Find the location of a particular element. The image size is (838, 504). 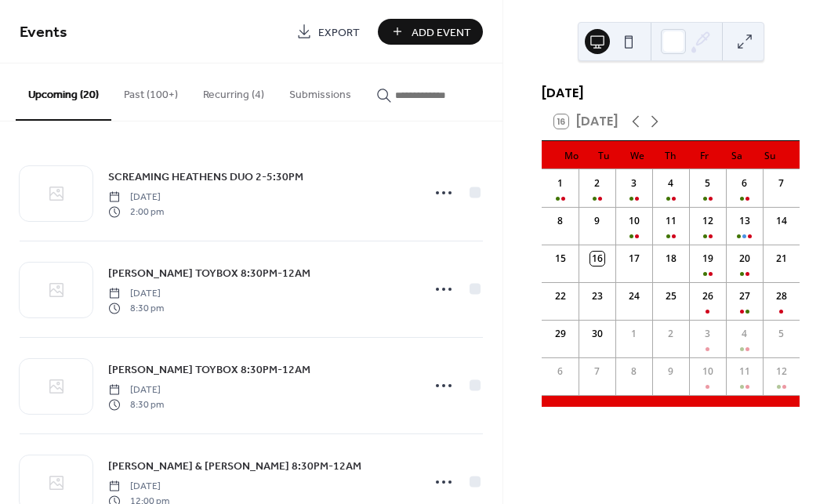

a: Add Event is located at coordinates (430, 32).